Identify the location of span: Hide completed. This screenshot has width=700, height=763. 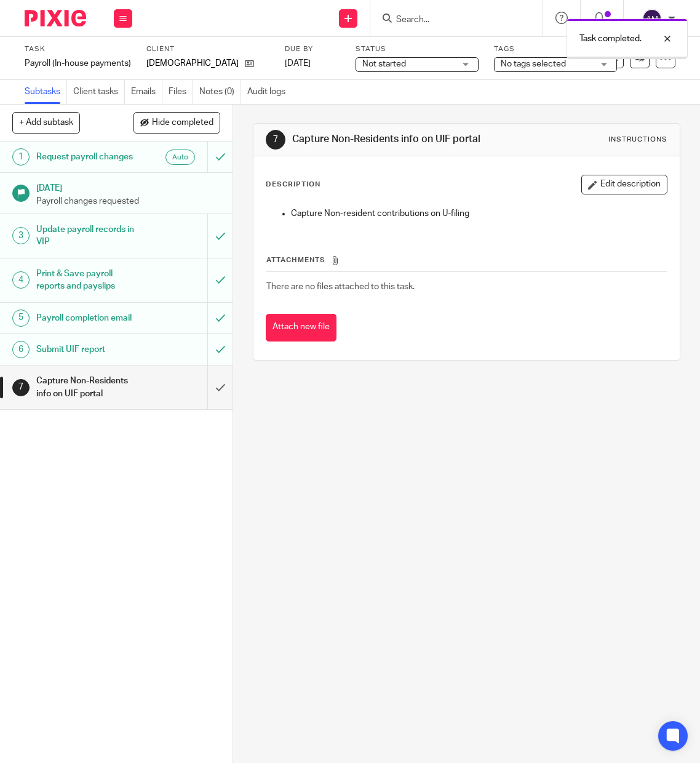
(182, 123).